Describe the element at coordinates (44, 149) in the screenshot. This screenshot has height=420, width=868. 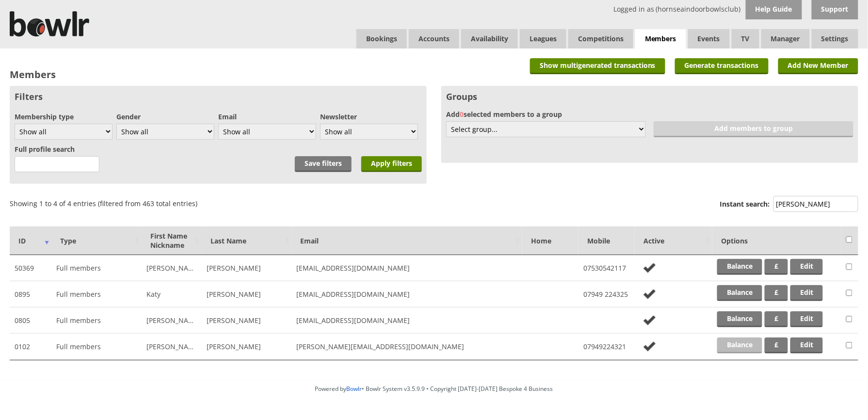
I see `label: Full profile search` at that location.